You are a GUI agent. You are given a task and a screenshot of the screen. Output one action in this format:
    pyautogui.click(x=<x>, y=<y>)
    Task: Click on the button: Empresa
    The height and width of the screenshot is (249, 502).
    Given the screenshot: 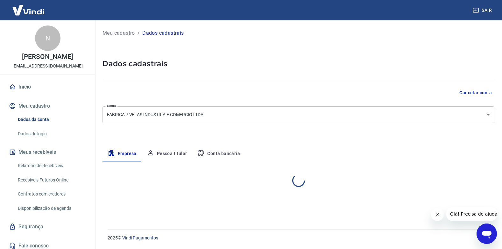 What is the action you would take?
    pyautogui.click(x=122, y=154)
    